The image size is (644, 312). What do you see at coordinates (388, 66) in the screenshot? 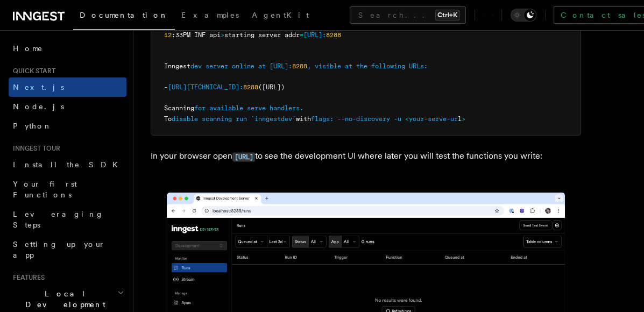
I see `span: following` at bounding box center [388, 66].